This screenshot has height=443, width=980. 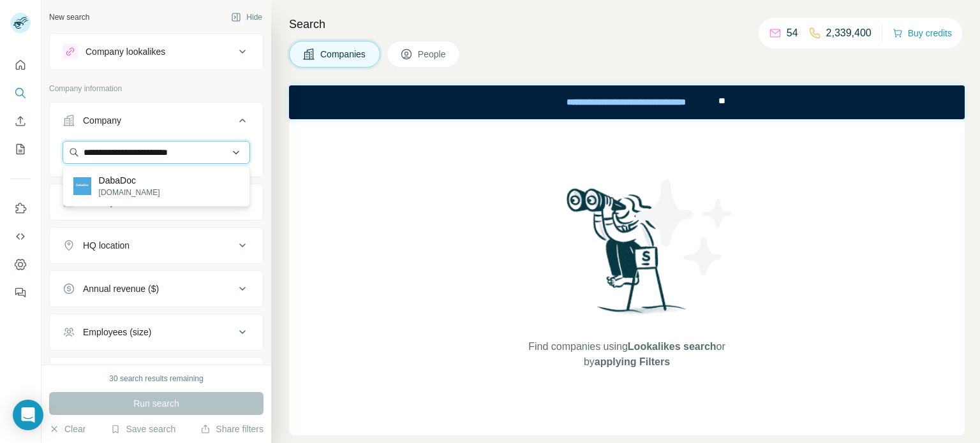 What do you see at coordinates (82, 186) in the screenshot?
I see `img: DabaDoc` at bounding box center [82, 186].